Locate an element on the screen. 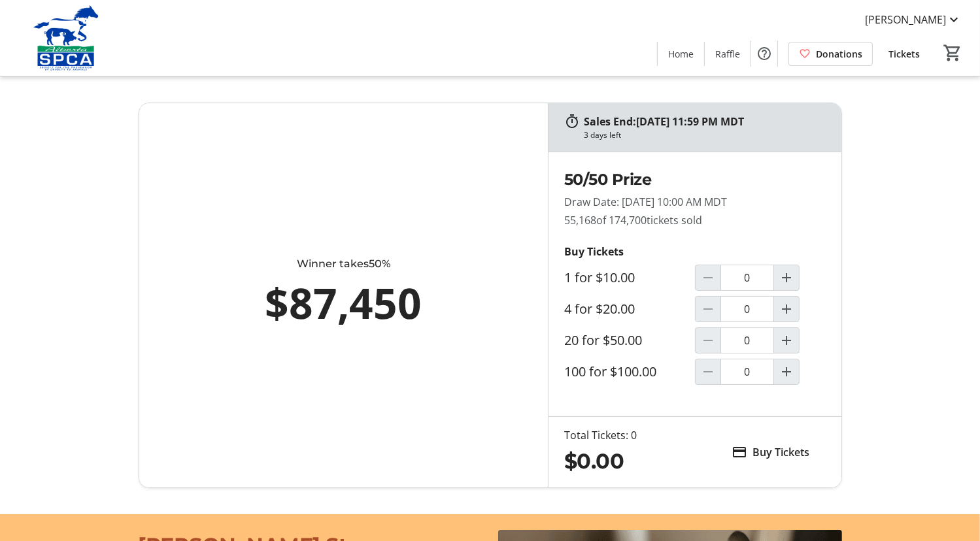 The height and width of the screenshot is (541, 980). label: 4 for $20.00 is located at coordinates (600, 309).